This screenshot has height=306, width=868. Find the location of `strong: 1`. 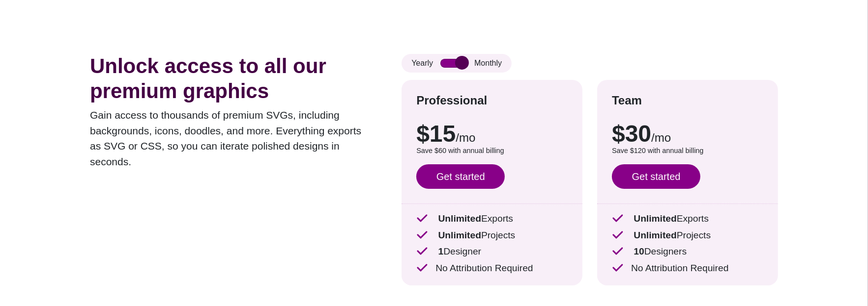

strong: 1 is located at coordinates (441, 251).